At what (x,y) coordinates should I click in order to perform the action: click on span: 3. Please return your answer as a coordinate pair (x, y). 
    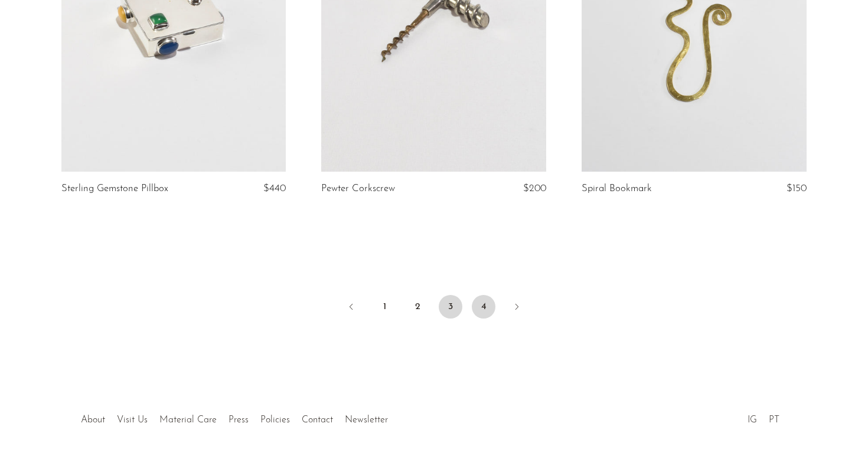
    Looking at the image, I should click on (450, 307).